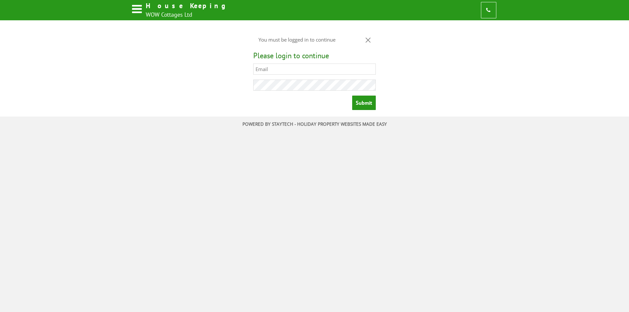 This screenshot has width=629, height=312. Describe the element at coordinates (364, 103) in the screenshot. I see `input: Submit` at that location.